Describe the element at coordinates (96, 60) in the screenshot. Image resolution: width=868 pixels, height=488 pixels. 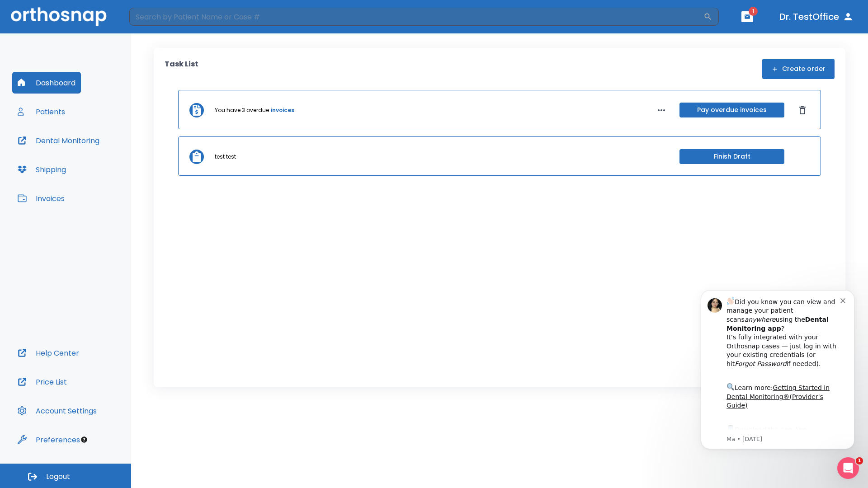
I see `div: Did you know you can view and manage your patient scans using the ? It’s fully integrated with yo...` at that location.